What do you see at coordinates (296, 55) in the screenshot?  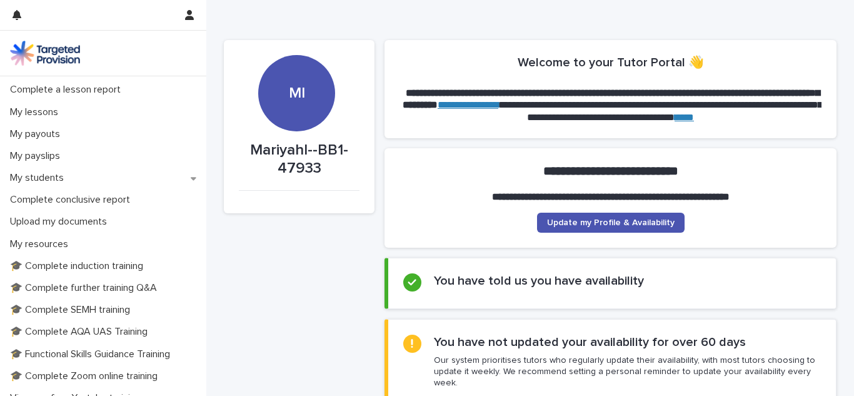 I see `div: MI` at bounding box center [296, 55].